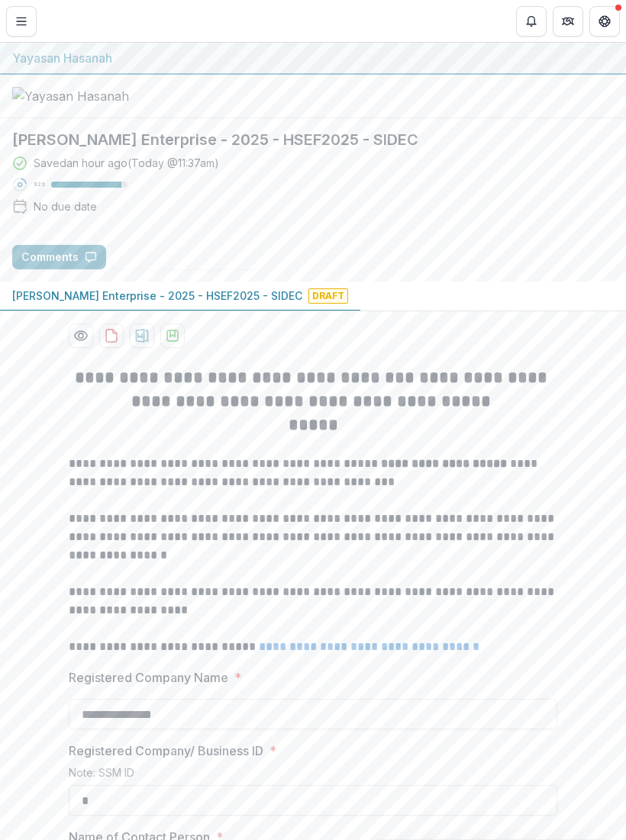 This screenshot has height=840, width=626. What do you see at coordinates (166, 750) in the screenshot?
I see `p: Registered Company/ Business ID` at bounding box center [166, 750].